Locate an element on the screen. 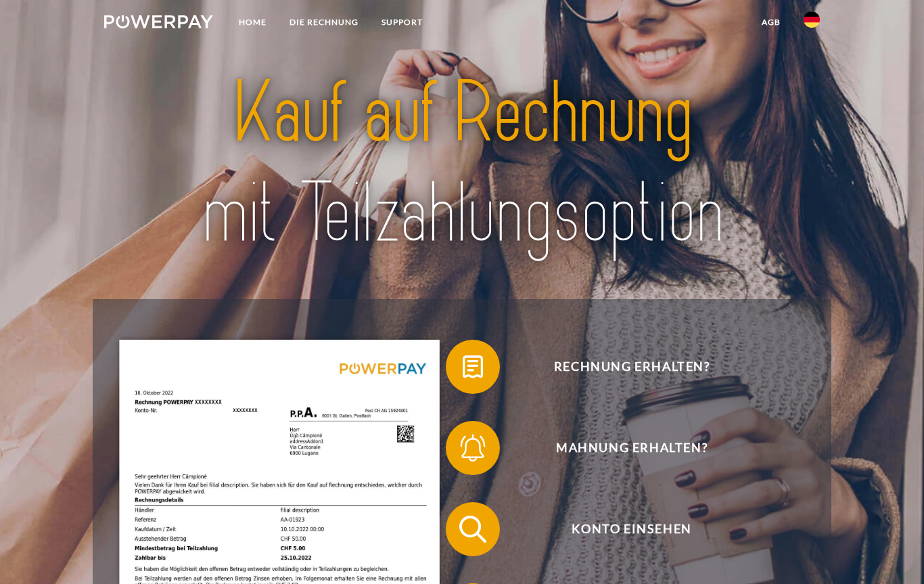  a: Konto einsehen is located at coordinates (621, 529).